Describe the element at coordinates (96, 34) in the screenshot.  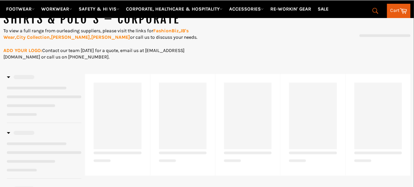
I see `a: JB's Wear` at that location.